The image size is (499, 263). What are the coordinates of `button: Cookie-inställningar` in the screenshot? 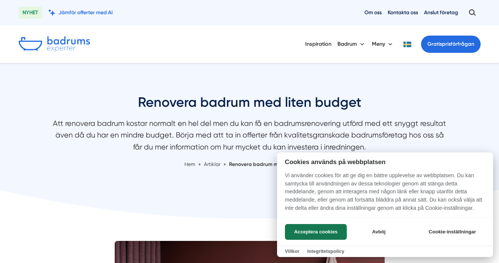 It's located at (452, 232).